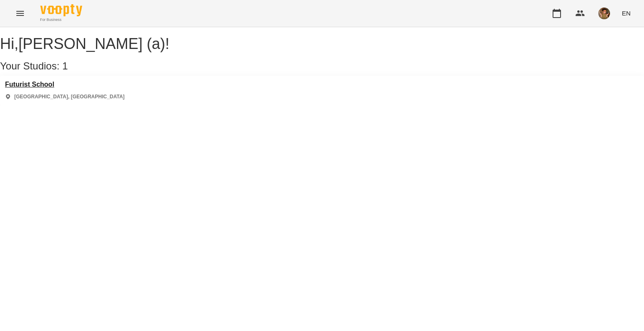 The image size is (644, 331). I want to click on a: Futurist School, so click(64, 85).